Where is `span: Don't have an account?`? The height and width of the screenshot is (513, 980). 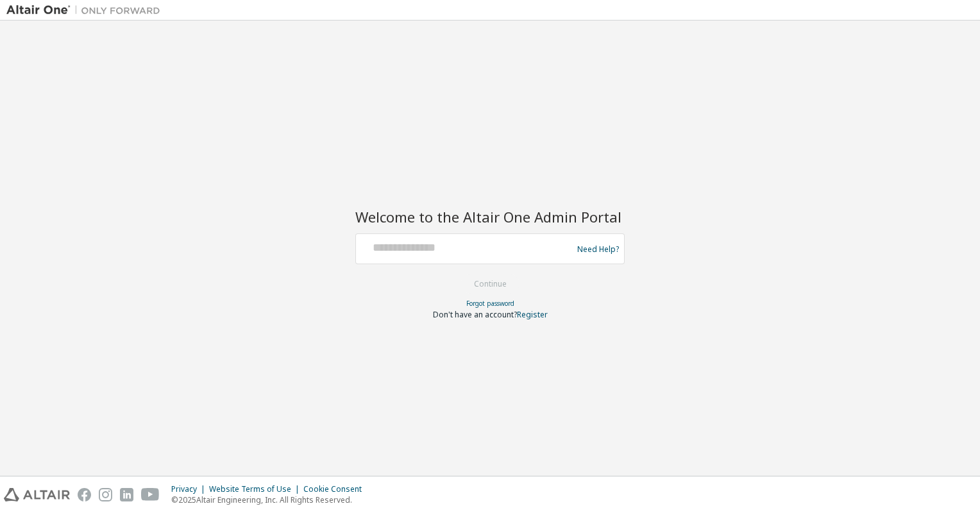
span: Don't have an account? is located at coordinates (475, 314).